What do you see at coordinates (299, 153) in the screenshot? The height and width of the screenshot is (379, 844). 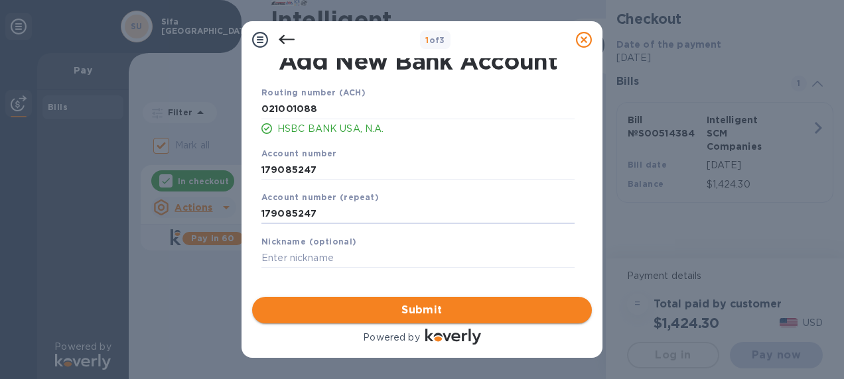 I see `b: Account number` at bounding box center [299, 153].